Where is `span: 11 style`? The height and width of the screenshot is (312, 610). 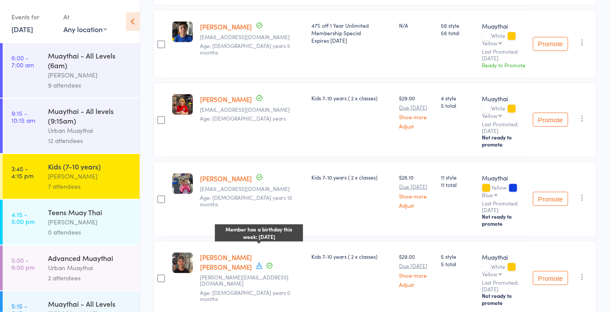
span: 11 style is located at coordinates (458, 177).